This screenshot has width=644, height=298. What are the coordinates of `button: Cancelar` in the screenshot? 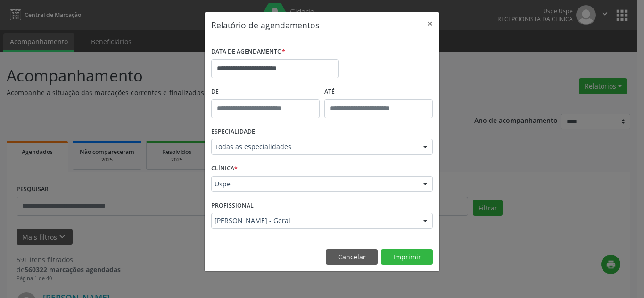 It's located at (352, 257).